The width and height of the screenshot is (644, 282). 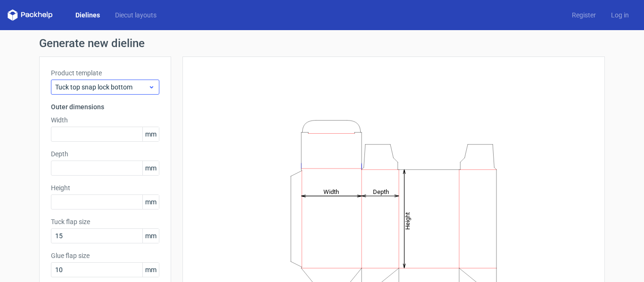 I want to click on label: Tuck flap size, so click(x=105, y=222).